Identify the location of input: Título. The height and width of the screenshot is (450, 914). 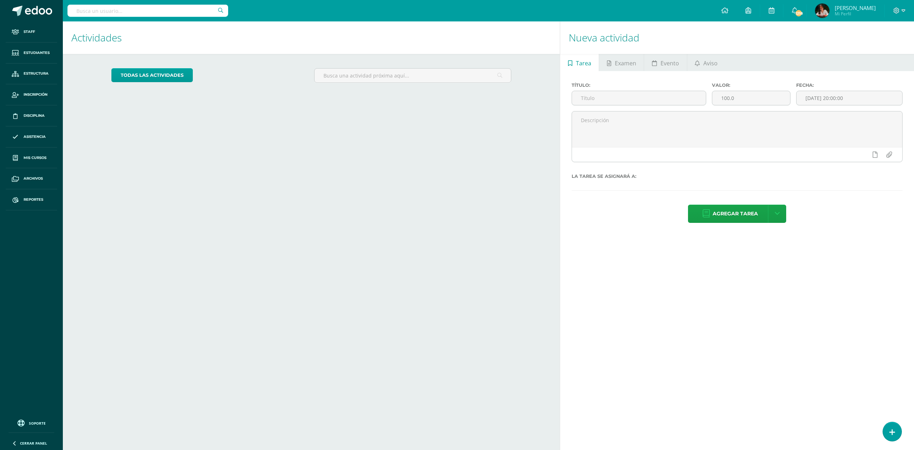
(639, 98).